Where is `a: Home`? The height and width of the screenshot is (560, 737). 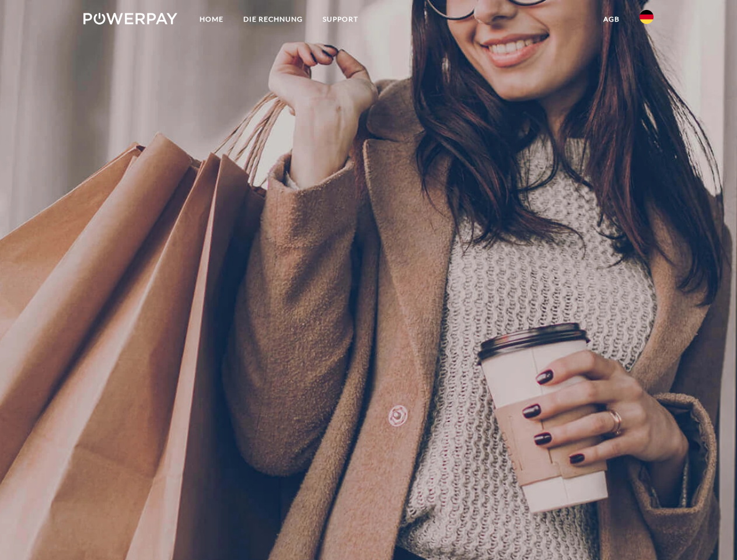 a: Home is located at coordinates (211, 19).